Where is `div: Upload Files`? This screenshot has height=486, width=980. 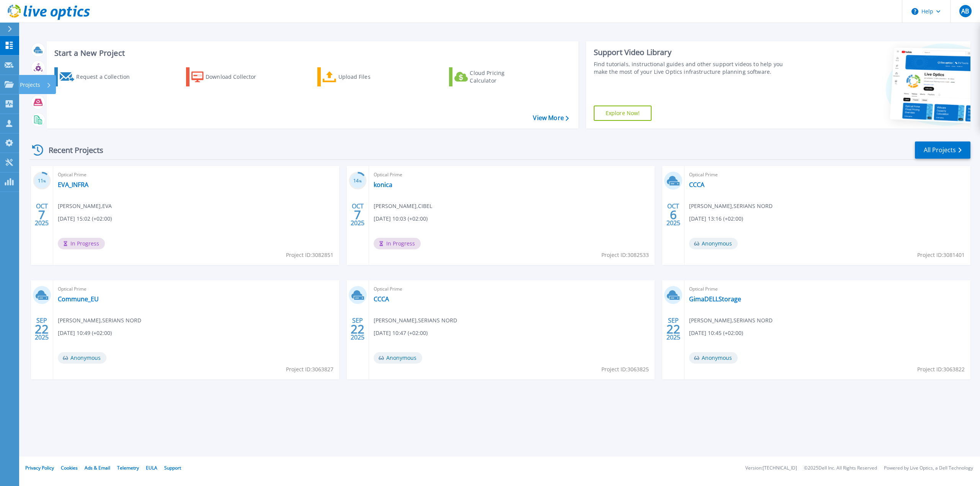
div: Upload Files is located at coordinates (369, 77).